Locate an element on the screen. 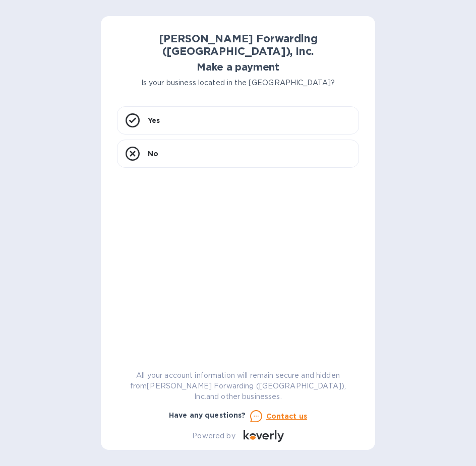 This screenshot has height=466, width=476. p: No is located at coordinates (153, 154).